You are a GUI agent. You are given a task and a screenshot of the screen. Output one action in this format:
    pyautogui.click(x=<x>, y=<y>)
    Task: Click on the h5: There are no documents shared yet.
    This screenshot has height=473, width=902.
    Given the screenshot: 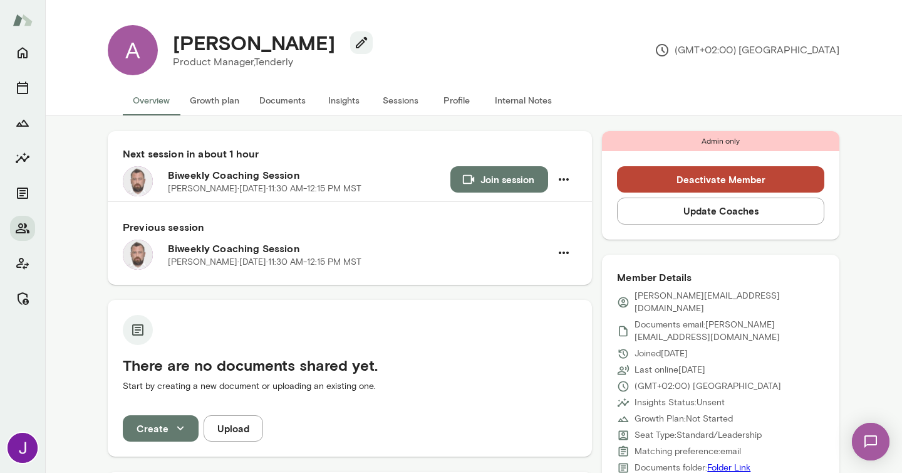 What is the action you would take?
    pyautogui.click(x=350, y=365)
    